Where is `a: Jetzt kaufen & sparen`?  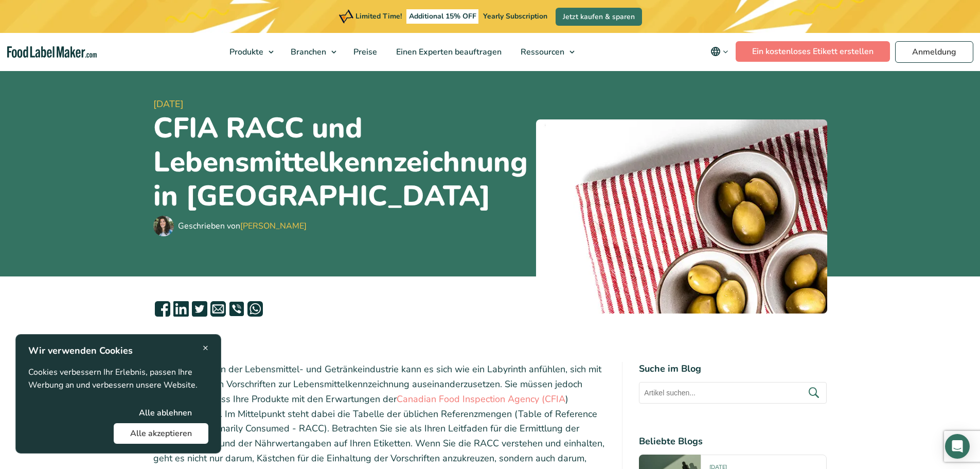 a: Jetzt kaufen & sparen is located at coordinates (599, 16).